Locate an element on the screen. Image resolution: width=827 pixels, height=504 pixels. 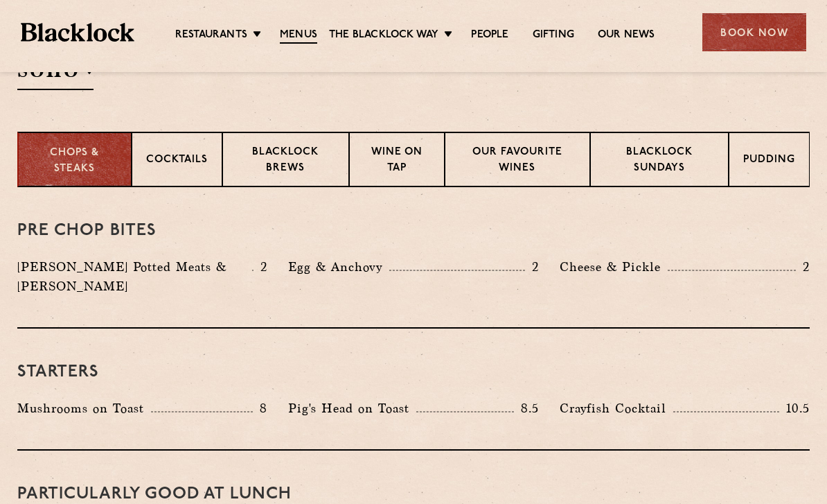
p: Pudding is located at coordinates (769, 161).